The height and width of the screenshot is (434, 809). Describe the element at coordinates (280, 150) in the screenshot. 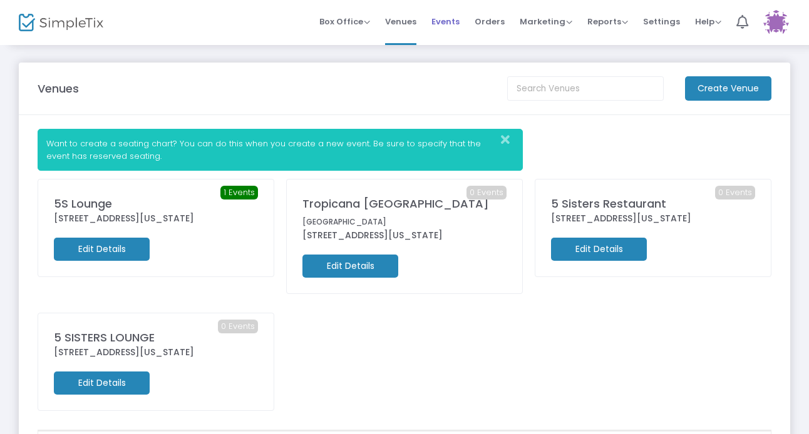

I see `div: Want to create a seating chart? You can do this when you create a new event. Be sure to specify t...` at that location.